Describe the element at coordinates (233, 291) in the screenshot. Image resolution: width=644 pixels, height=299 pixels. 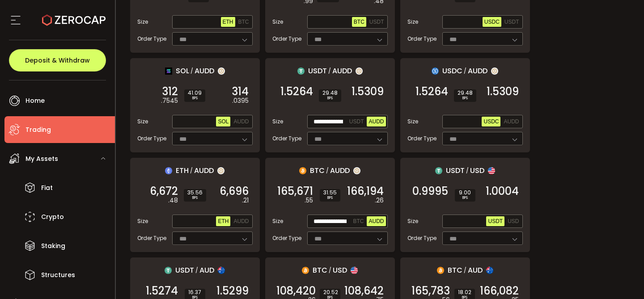
I see `span: 1.5299` at that location.